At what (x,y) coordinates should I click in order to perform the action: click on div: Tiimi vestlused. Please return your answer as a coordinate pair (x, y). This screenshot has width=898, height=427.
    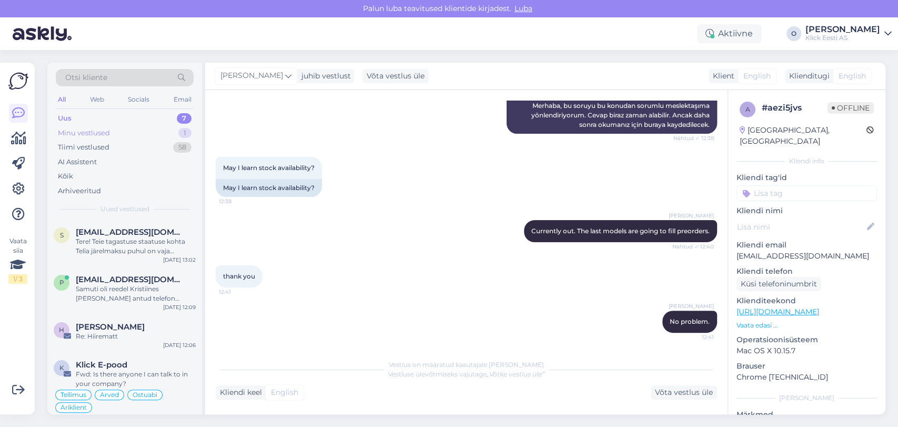
    Looking at the image, I should click on (84, 147).